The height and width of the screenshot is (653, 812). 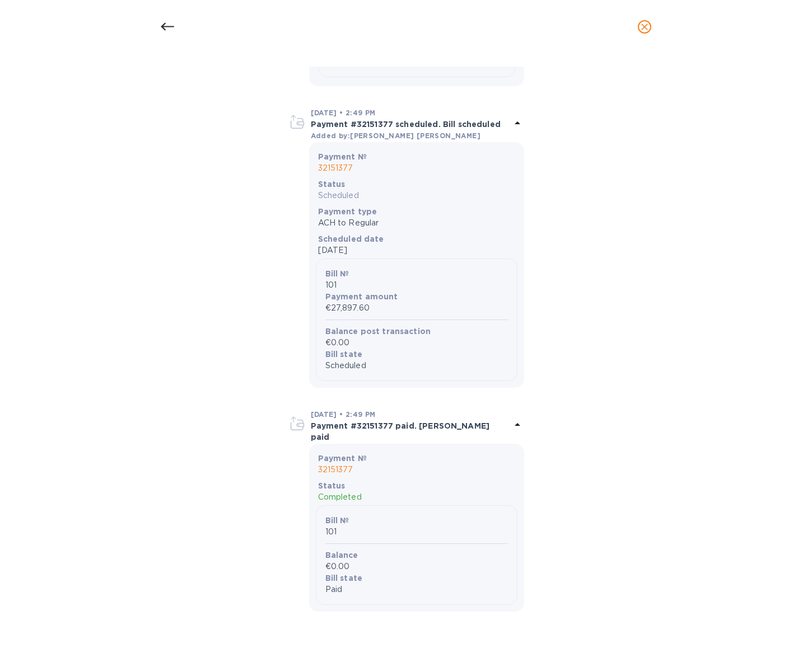 I want to click on p: Payment #32151377 scheduled. Bill scheduled, so click(x=411, y=124).